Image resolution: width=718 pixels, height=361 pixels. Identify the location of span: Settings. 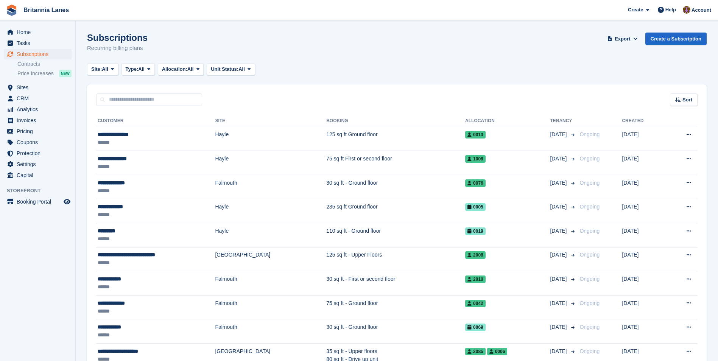
(39, 164).